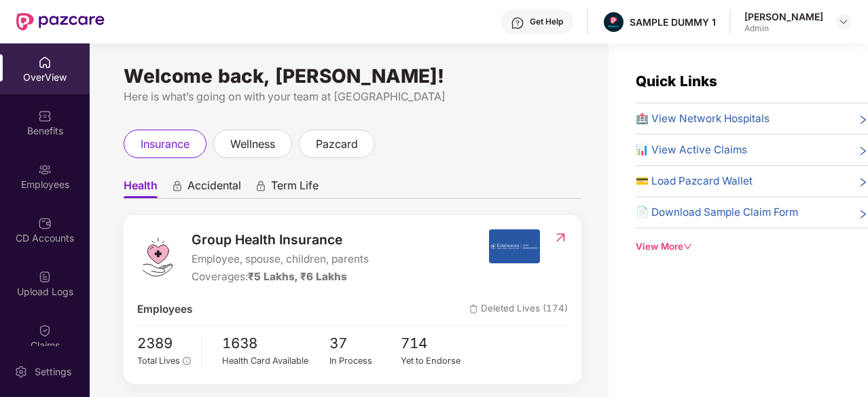  What do you see at coordinates (45, 170) in the screenshot?
I see `img: svg+xml;base64,PHN2ZyBpZD0iRW1wbG95ZWVzIiB4bWxucz0iaHR0cDovL3d3dy53My5vcmcvMjAwMC9zdmciIHdpZHRoPS...` at bounding box center [45, 170].